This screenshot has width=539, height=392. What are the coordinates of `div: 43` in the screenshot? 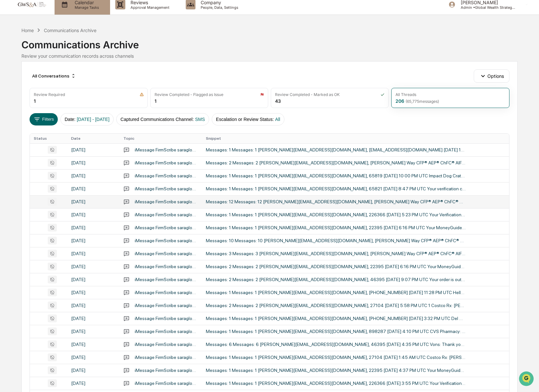 It's located at (278, 101).